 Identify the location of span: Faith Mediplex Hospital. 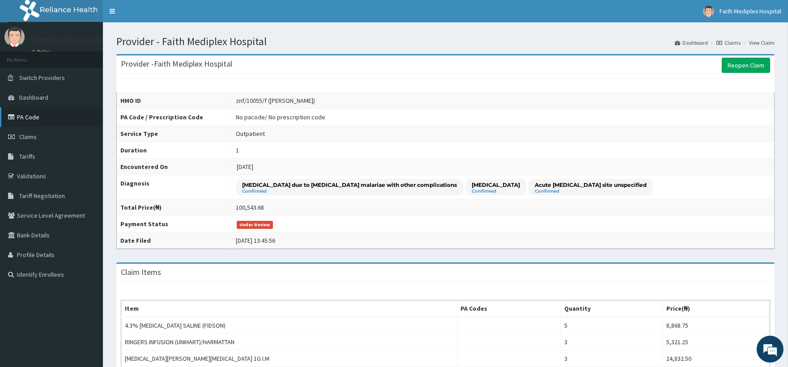
(750, 11).